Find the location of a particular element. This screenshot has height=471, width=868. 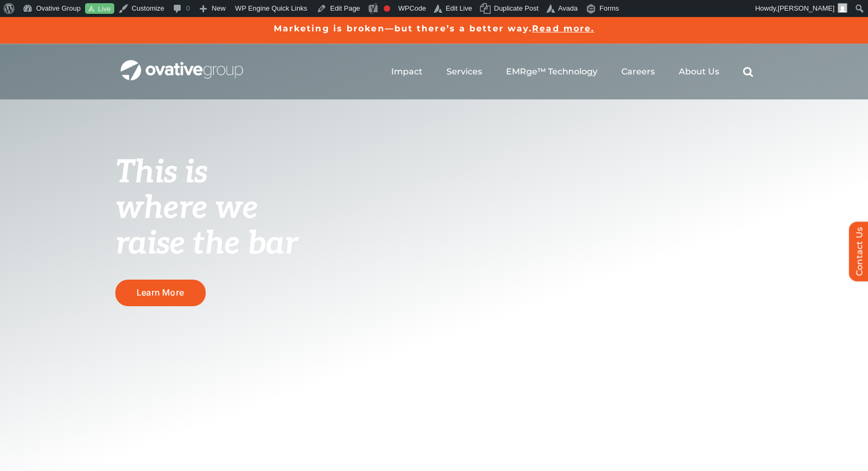

span: Impact is located at coordinates (407, 72).